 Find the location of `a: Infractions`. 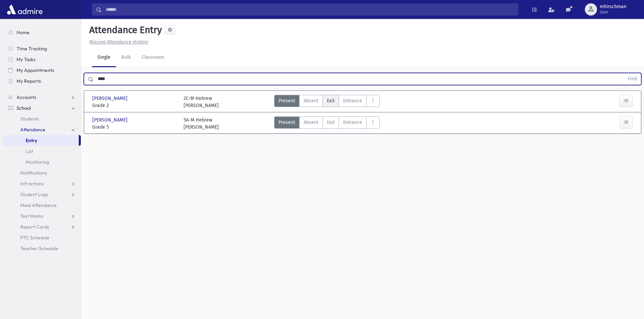

a: Infractions is located at coordinates (42, 184).